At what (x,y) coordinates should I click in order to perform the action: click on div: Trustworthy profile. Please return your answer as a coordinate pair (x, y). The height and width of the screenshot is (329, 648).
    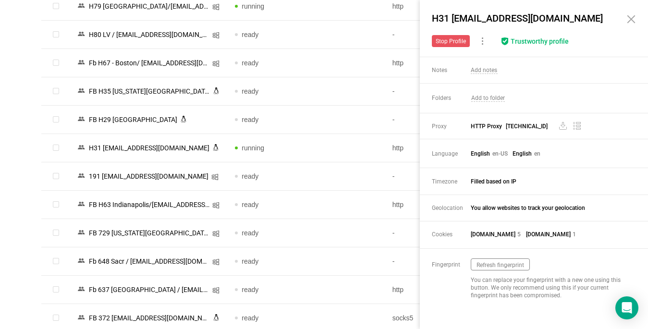
    Looking at the image, I should click on (539, 41).